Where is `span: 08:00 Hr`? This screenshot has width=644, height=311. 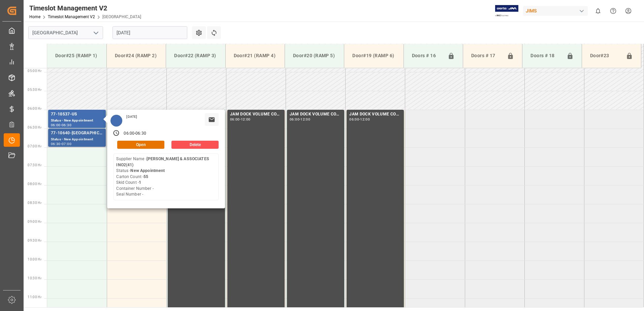 span: 08:00 Hr is located at coordinates (35, 183).